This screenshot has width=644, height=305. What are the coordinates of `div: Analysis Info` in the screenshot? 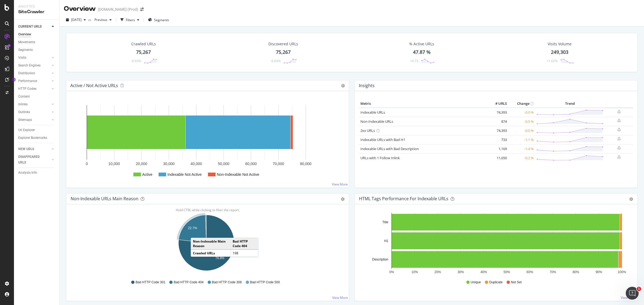 It's located at (28, 172).